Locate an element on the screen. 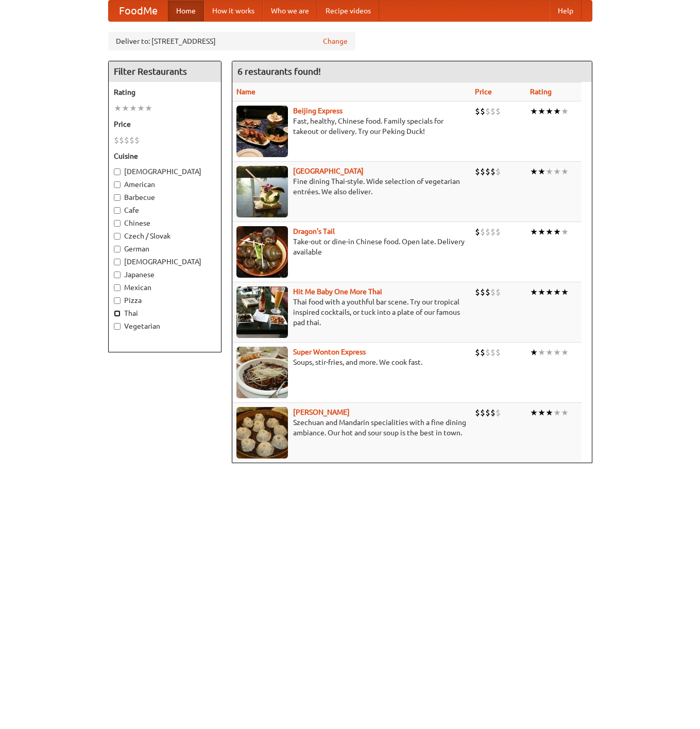 The width and height of the screenshot is (700, 729). input: American is located at coordinates (117, 185).